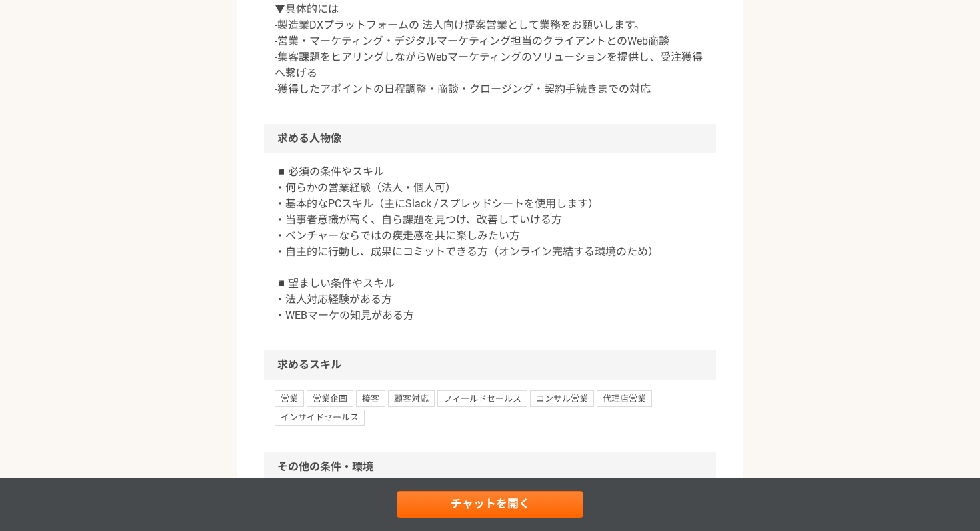 This screenshot has height=531, width=980. Describe the element at coordinates (290, 398) in the screenshot. I see `span: 営業` at that location.